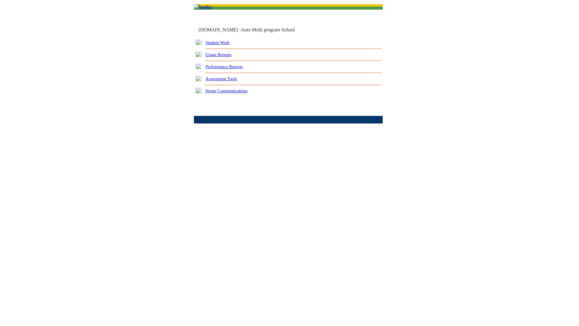 This screenshot has width=579, height=326. Describe the element at coordinates (224, 67) in the screenshot. I see `a: Performance Reports` at that location.